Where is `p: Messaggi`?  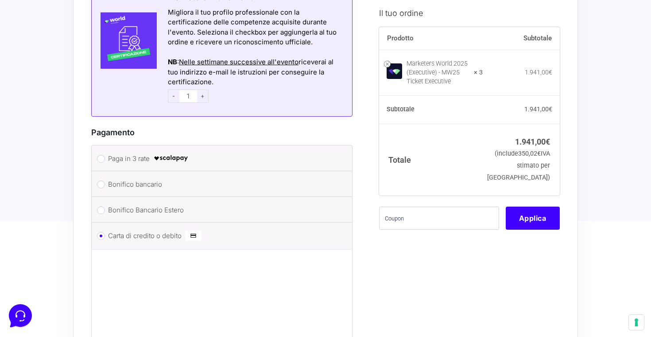 p: Messaggi is located at coordinates (89, 271).